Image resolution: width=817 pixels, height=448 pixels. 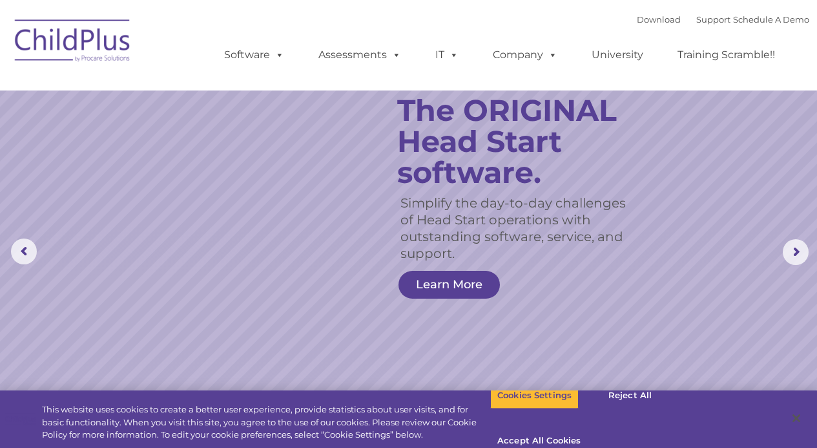 I want to click on div: This website uses cookies to create a better user experience, provide statistics about user visit..., so click(x=266, y=422).